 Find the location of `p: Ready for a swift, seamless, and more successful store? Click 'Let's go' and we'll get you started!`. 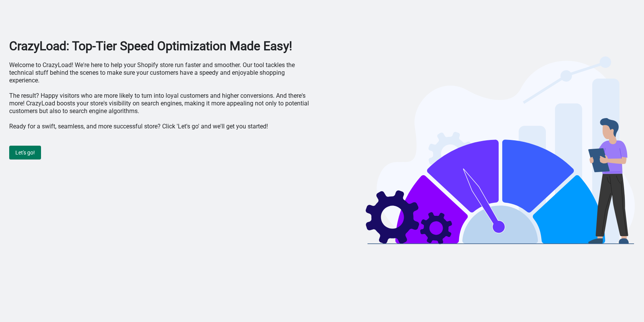

p: Ready for a swift, seamless, and more successful store? Click 'Let's go' and we'll get you started! is located at coordinates (159, 126).